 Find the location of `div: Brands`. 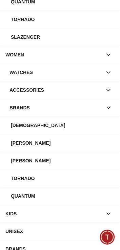

div: Brands is located at coordinates (56, 108).